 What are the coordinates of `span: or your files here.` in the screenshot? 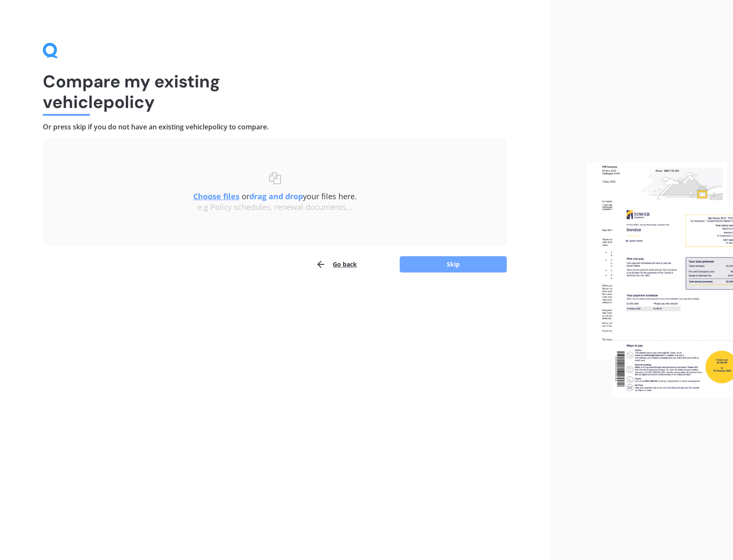 It's located at (275, 197).